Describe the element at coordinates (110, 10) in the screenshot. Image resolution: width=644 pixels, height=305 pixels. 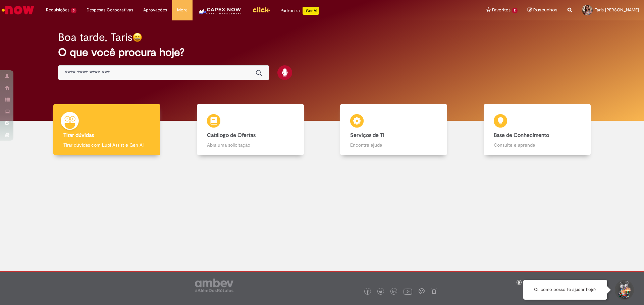
I see `span: Despesas Corporativas` at that location.